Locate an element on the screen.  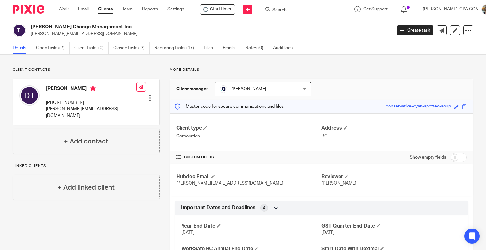
i: Primary is located at coordinates (93, 89).